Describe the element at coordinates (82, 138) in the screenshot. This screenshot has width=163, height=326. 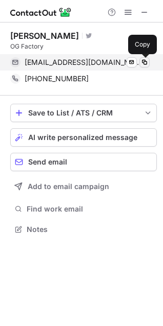
I see `span: AI write personalized message` at that location.